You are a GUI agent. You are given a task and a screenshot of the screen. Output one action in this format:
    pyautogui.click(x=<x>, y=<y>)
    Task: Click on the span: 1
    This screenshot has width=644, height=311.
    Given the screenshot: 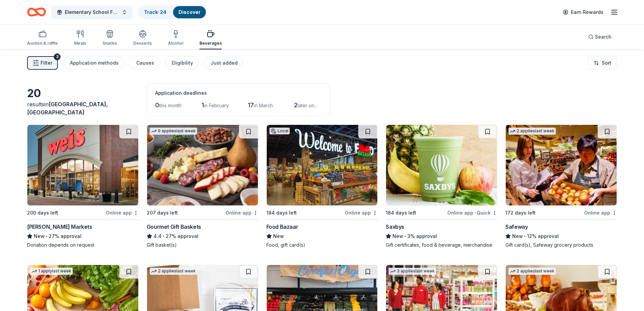 What is the action you would take?
    pyautogui.click(x=203, y=105)
    